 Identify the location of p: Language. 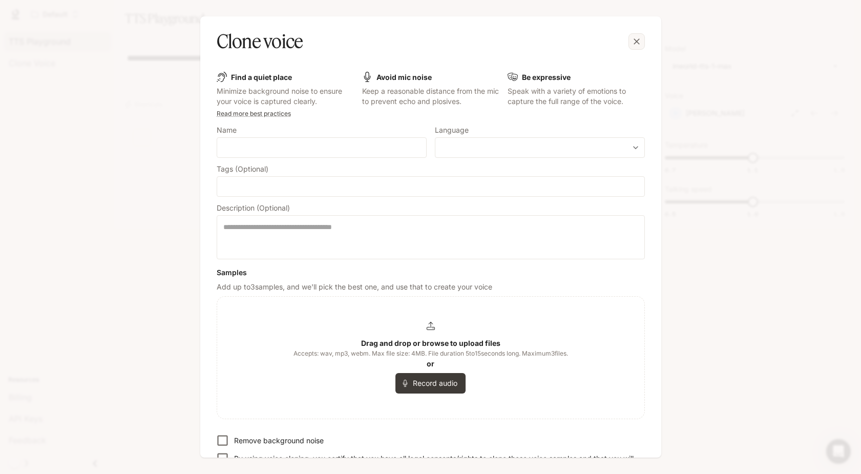
(452, 130).